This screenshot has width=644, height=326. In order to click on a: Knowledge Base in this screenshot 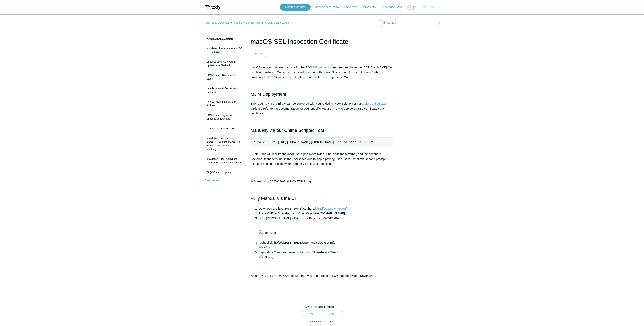, I will do `click(393, 7)`.